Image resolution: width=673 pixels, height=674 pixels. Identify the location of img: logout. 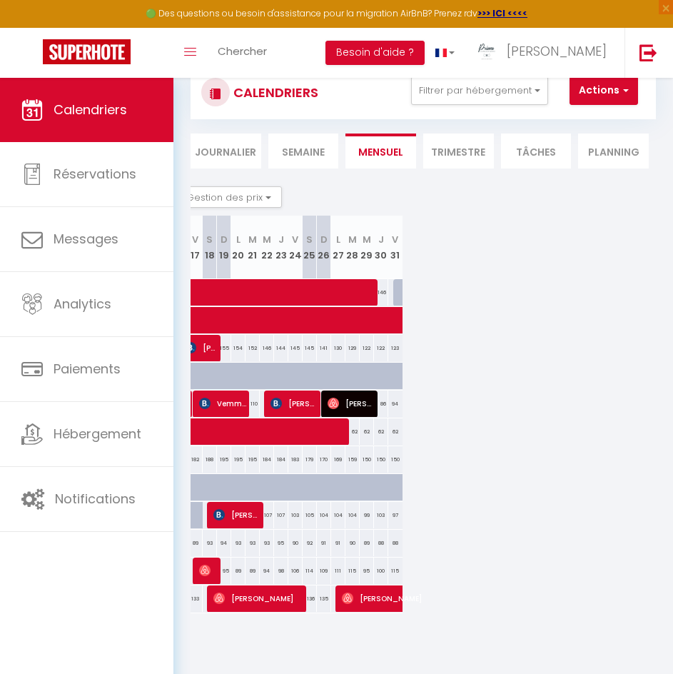
(648, 52).